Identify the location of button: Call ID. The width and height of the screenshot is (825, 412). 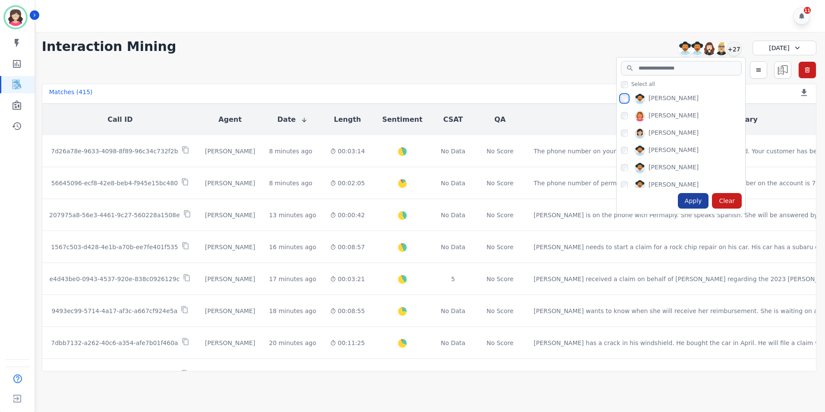
(120, 120).